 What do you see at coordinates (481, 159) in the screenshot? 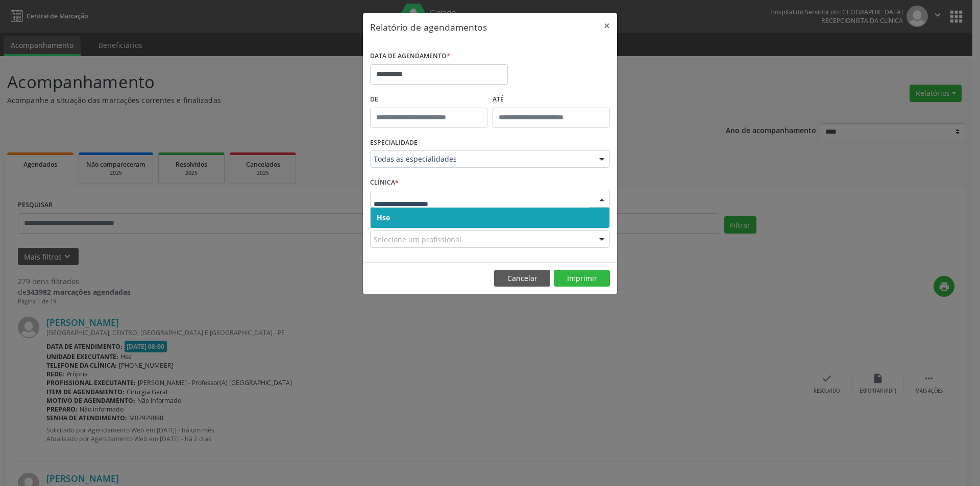
I see `span: Todas as especialidades` at bounding box center [481, 159].